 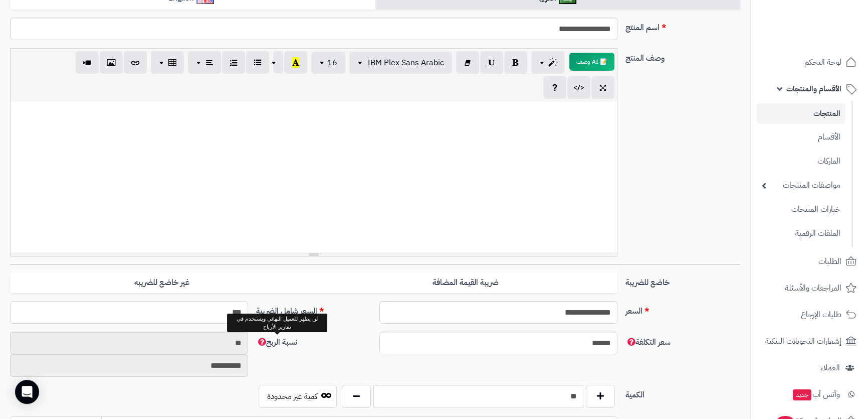 I want to click on img: logo-2.png, so click(x=829, y=18).